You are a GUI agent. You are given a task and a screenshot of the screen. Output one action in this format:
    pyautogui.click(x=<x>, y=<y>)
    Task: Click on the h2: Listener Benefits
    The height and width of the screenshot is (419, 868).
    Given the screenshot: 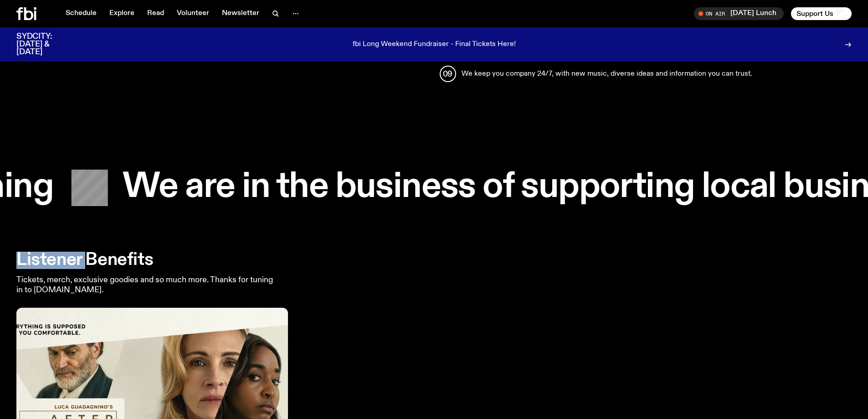 What is the action you would take?
    pyautogui.click(x=434, y=260)
    